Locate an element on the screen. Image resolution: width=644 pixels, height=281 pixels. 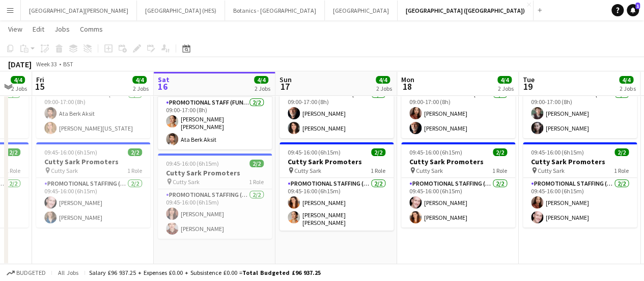
span: 18 is located at coordinates (407, 86).